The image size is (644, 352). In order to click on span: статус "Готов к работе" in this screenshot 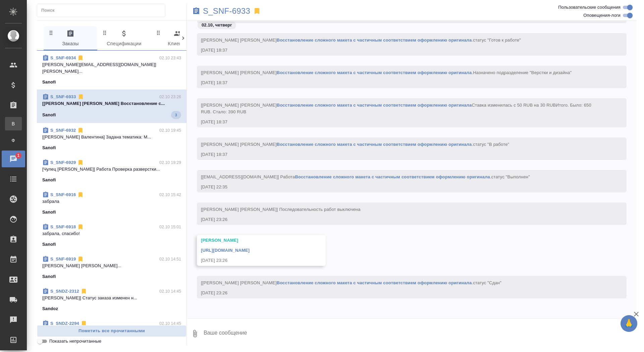, I will do `click(497, 40)`.